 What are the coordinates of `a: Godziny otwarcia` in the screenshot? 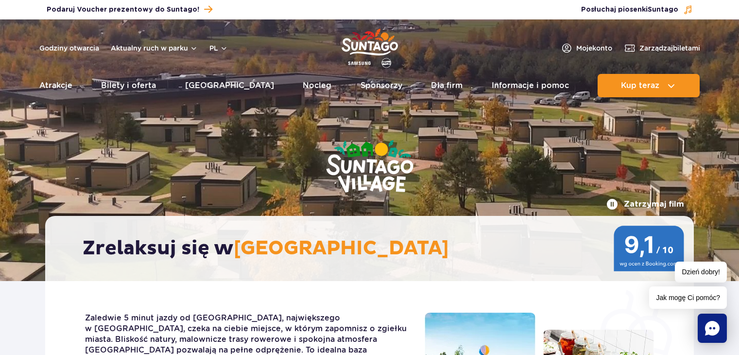 It's located at (69, 48).